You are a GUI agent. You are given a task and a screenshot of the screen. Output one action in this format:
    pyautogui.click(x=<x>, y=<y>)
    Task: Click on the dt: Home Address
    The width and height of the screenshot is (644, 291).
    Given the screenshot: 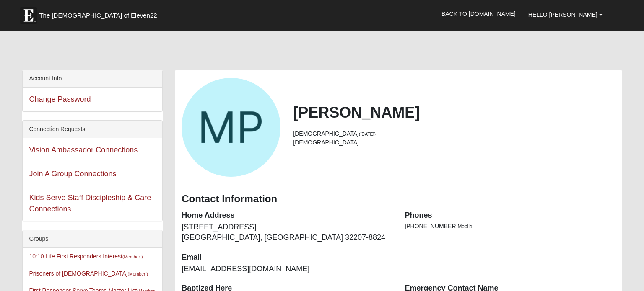 What is the action you would take?
    pyautogui.click(x=287, y=216)
    